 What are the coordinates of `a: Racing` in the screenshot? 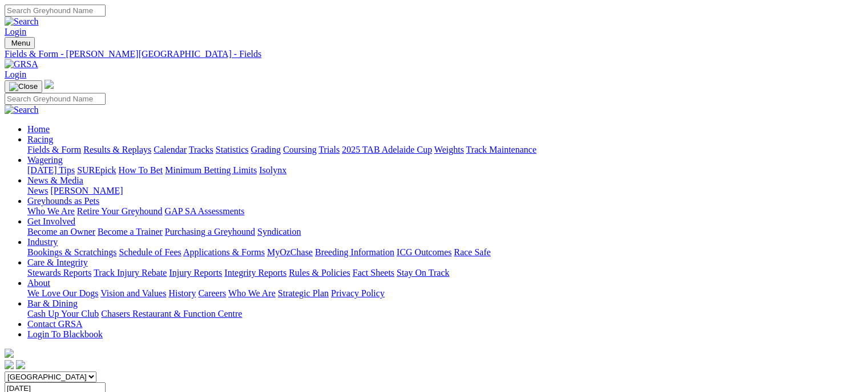 It's located at (40, 139).